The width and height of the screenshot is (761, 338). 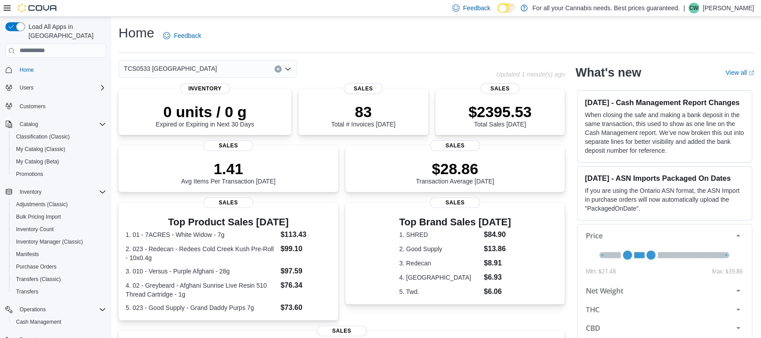 I want to click on dt: 3. 010 - Versus - Purple Afghani - 28g, so click(x=202, y=272).